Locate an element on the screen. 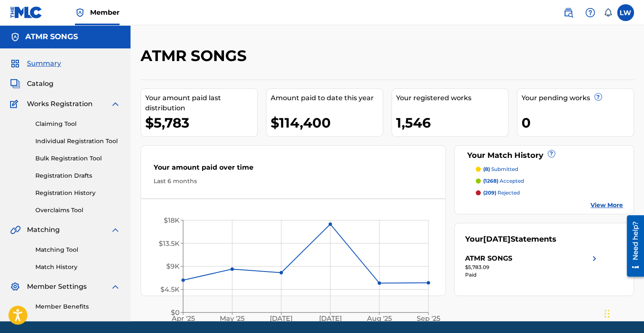 This screenshot has width=644, height=333. h5: ATMR SONGS is located at coordinates (51, 37).